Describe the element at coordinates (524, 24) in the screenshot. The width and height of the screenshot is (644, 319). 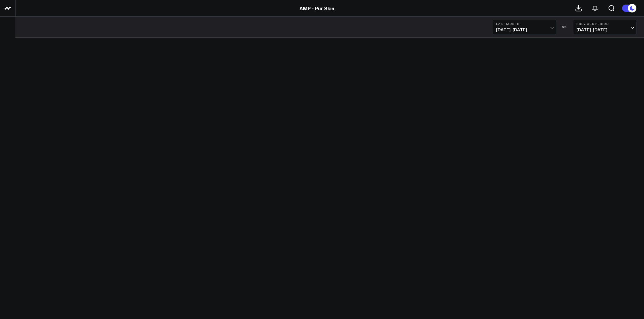
I see `b: Last Month` at that location.